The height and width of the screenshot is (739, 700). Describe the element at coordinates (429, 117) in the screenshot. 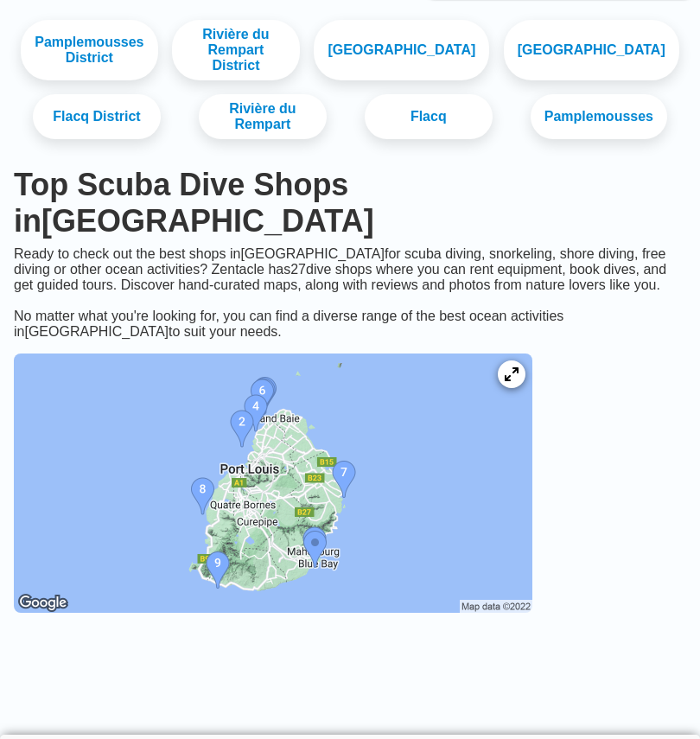

I see `a: Flacq` at that location.